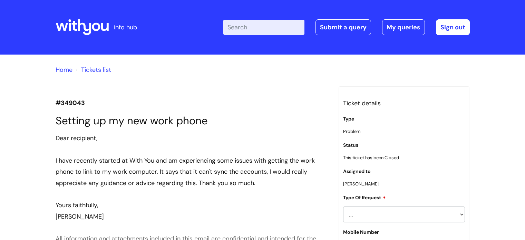  What do you see at coordinates (405, 158) in the screenshot?
I see `p: This ticket has been Closed` at bounding box center [405, 158].